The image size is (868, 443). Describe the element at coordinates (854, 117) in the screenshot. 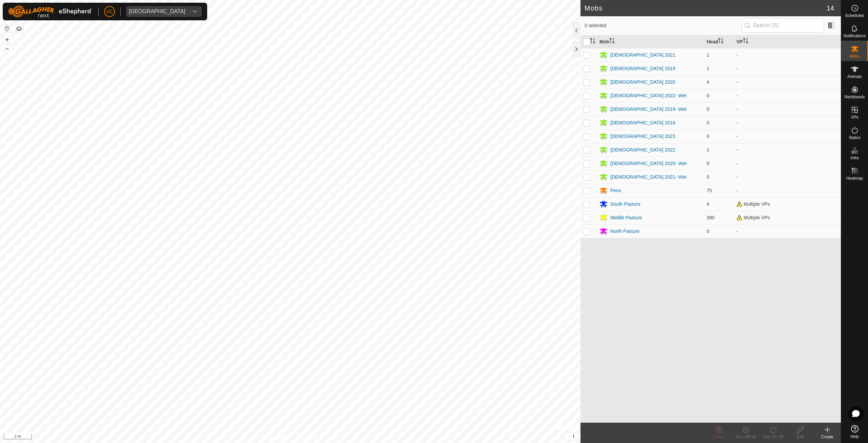

I see `span: VPs` at that location.